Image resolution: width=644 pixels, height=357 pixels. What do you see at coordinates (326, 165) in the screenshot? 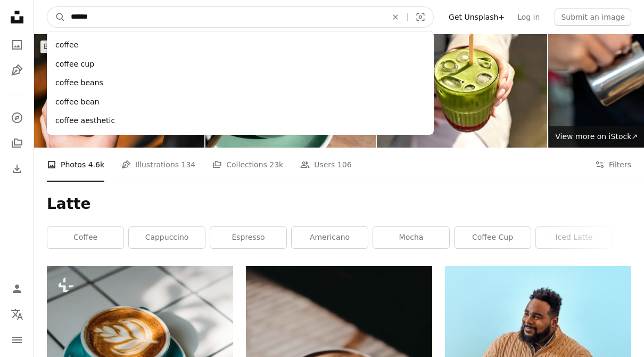
I see `a: Users 106` at bounding box center [326, 165].